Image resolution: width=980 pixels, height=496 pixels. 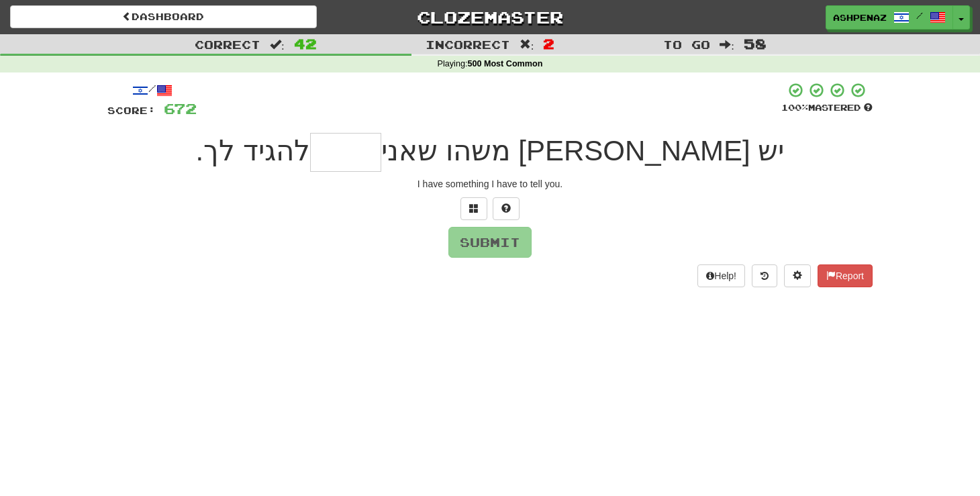 I want to click on button: Submit, so click(x=490, y=242).